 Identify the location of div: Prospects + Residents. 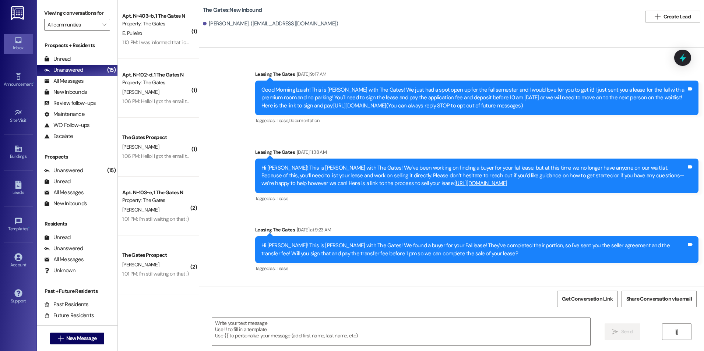
(77, 45).